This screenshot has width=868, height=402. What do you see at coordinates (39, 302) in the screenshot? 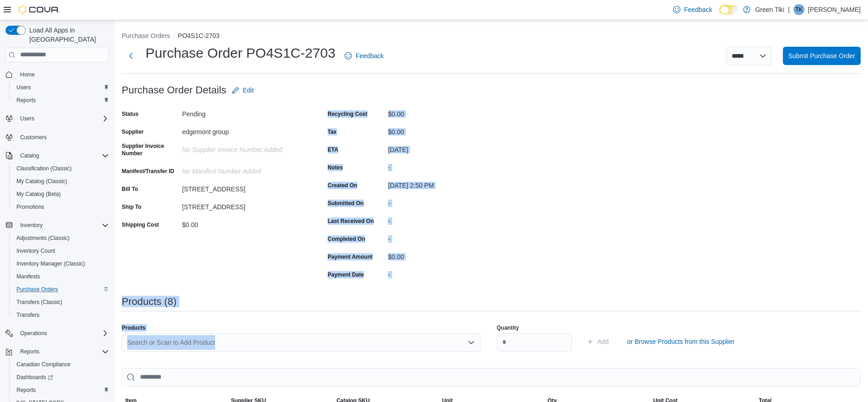
I see `a: Transfers (Classic)` at bounding box center [39, 302].